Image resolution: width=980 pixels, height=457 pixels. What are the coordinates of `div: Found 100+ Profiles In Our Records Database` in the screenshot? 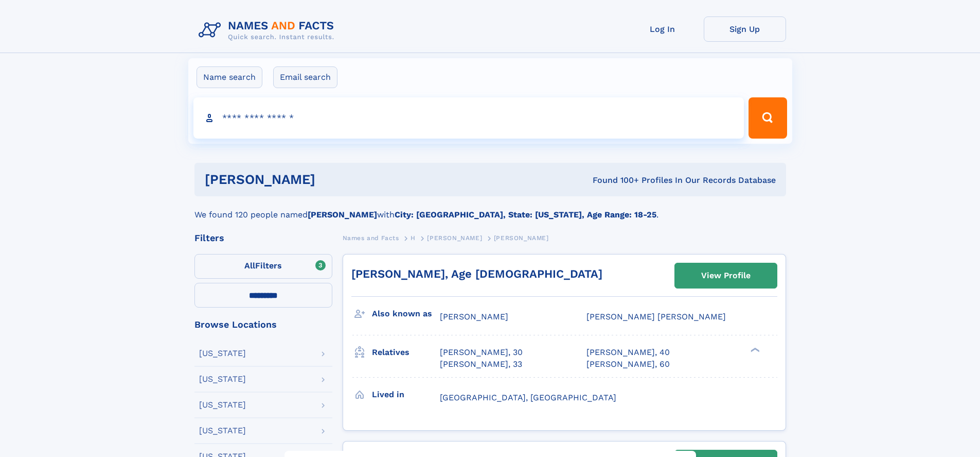 It's located at (615, 180).